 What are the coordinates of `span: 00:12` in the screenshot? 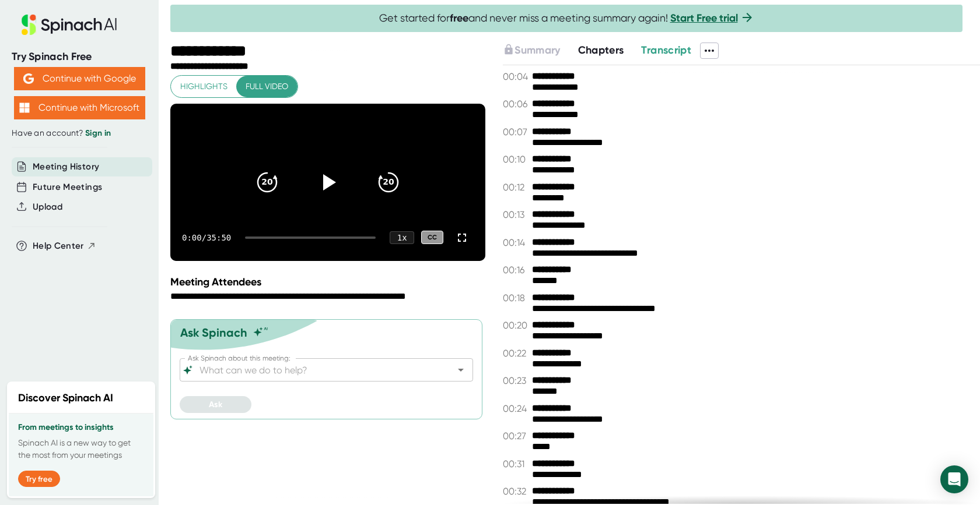 It's located at (515, 187).